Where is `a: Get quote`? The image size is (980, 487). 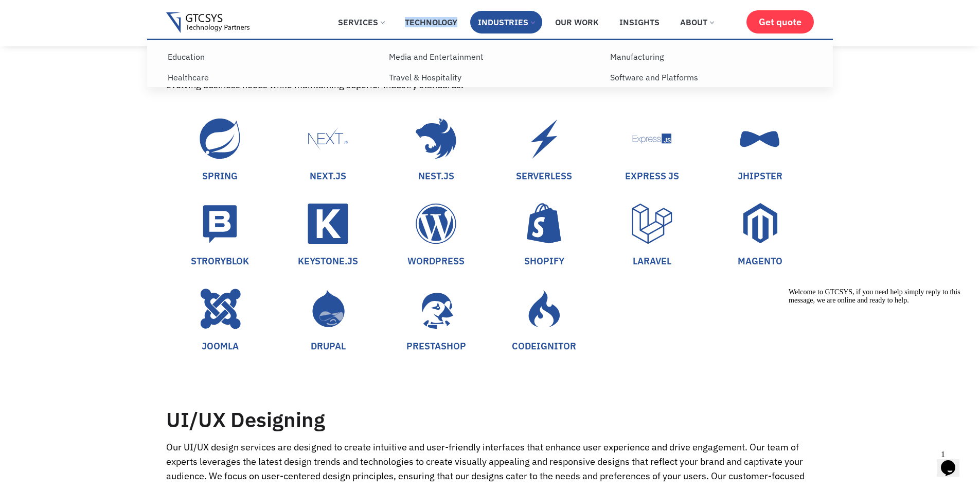
a: Get quote is located at coordinates (780, 22).